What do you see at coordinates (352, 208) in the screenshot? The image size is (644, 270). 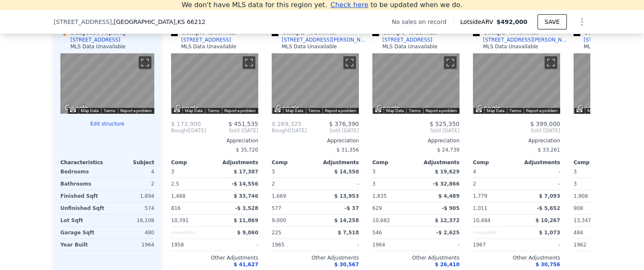 I see `span: -$ 37` at bounding box center [352, 208].